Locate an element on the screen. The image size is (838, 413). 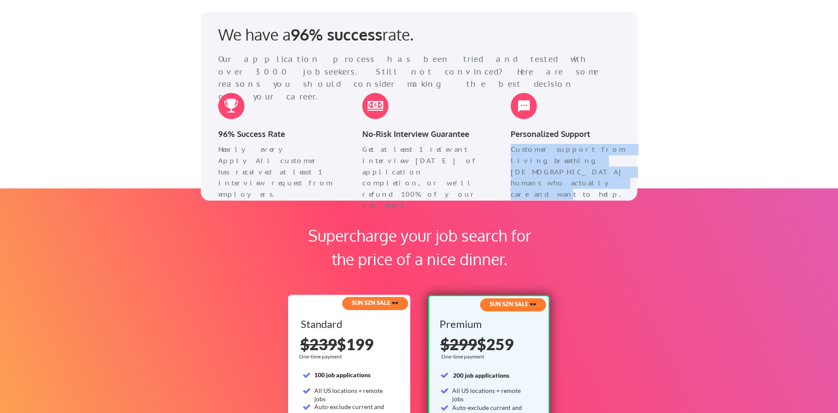
s: $239 is located at coordinates (319, 344).